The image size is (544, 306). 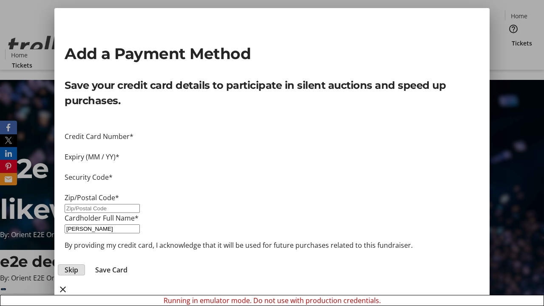 What do you see at coordinates (63, 290) in the screenshot?
I see `button: close` at bounding box center [63, 290].